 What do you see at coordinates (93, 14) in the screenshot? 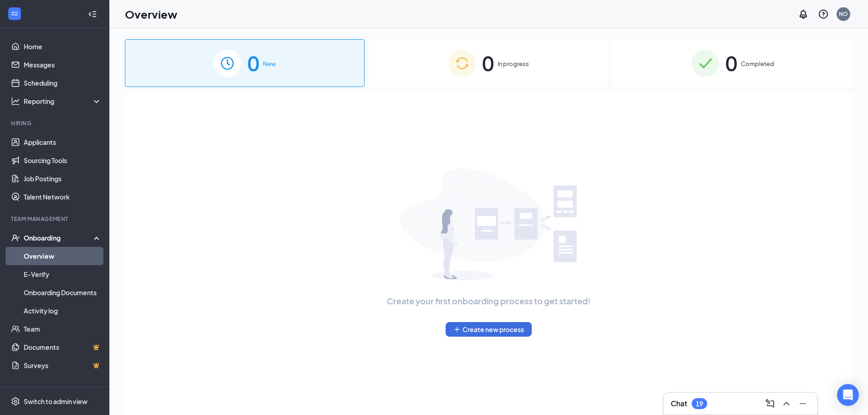
I see `svg: Collapse` at bounding box center [93, 14].